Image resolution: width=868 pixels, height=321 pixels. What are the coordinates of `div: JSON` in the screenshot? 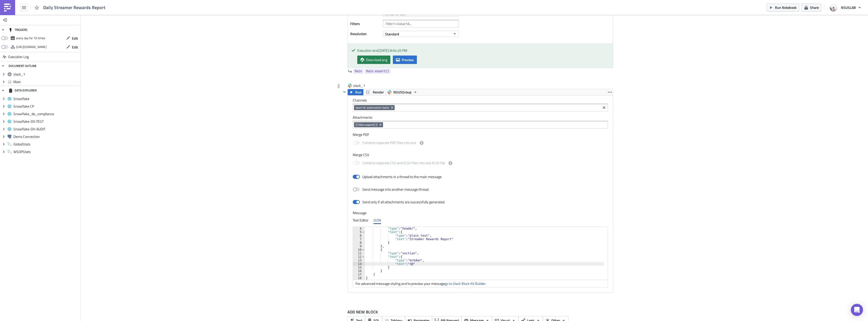 It's located at (377, 220).